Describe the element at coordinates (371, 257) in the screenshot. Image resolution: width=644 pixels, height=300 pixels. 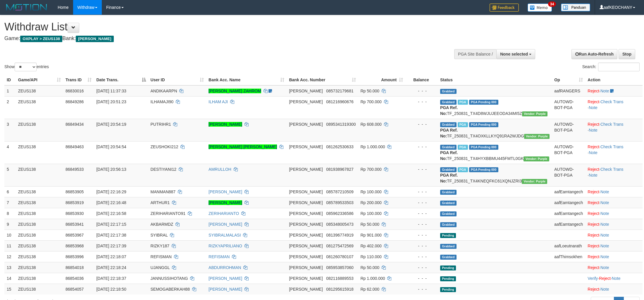
I see `span: Rp 110.000` at that location.